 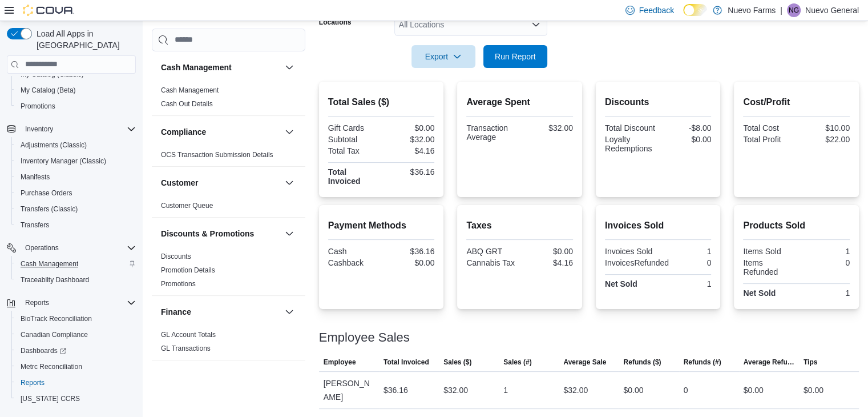 What do you see at coordinates (630, 128) in the screenshot?
I see `div: Total Discount` at bounding box center [630, 128].